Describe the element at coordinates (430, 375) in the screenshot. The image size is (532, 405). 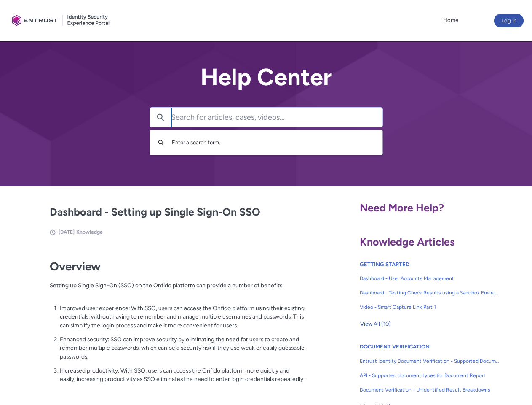
I see `span: API - Supported document types for Document Report` at that location.